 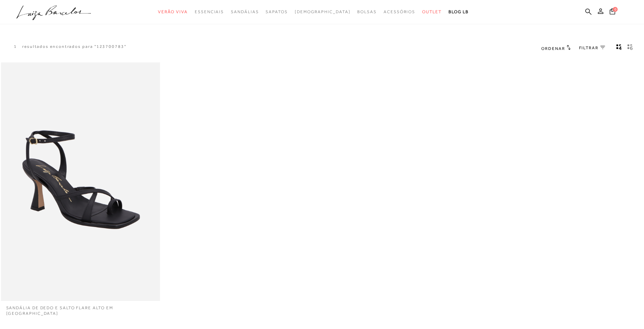 What do you see at coordinates (630, 48) in the screenshot?
I see `button: gridText6Desc` at bounding box center [630, 48].